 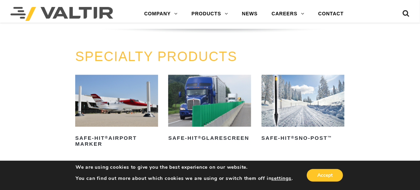 What do you see at coordinates (184, 178) in the screenshot?
I see `p: You can find out more about which cookies we are using or switch them off in .` at bounding box center [184, 178].